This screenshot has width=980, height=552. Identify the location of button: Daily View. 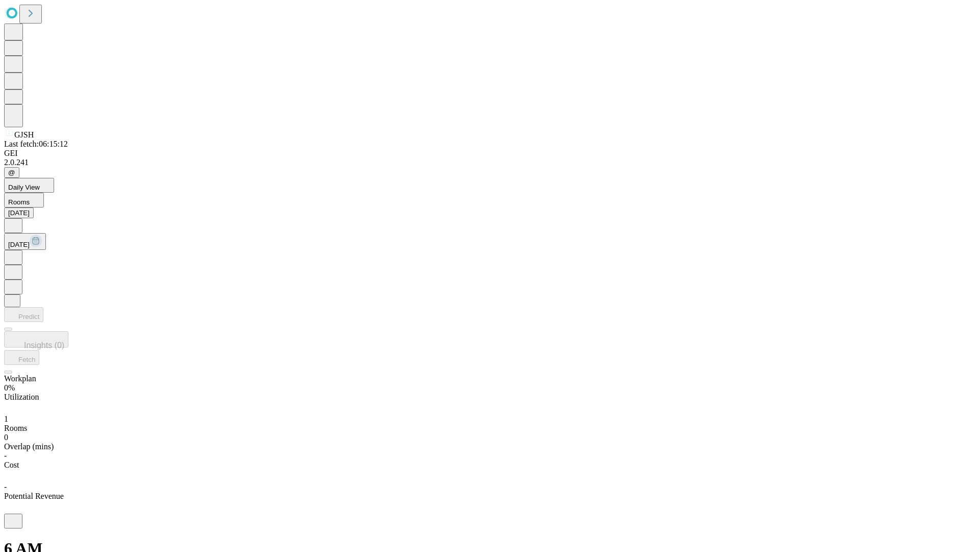
(29, 185).